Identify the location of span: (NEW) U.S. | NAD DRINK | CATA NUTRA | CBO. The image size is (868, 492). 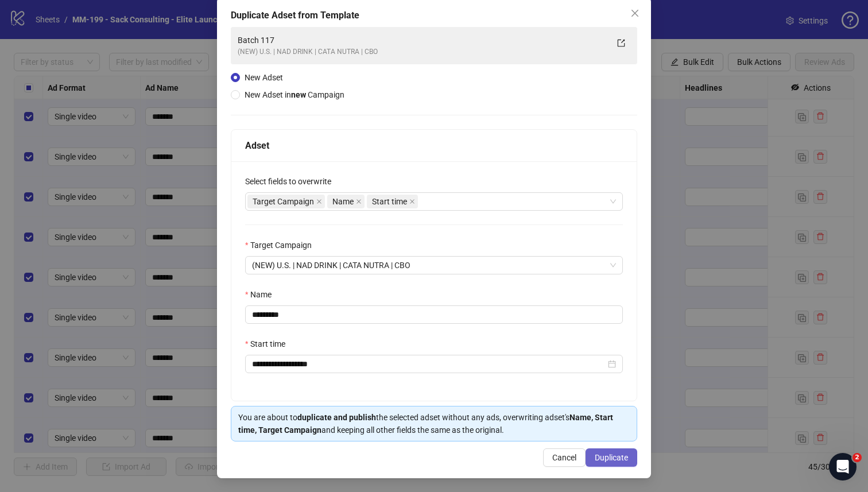
(434, 265).